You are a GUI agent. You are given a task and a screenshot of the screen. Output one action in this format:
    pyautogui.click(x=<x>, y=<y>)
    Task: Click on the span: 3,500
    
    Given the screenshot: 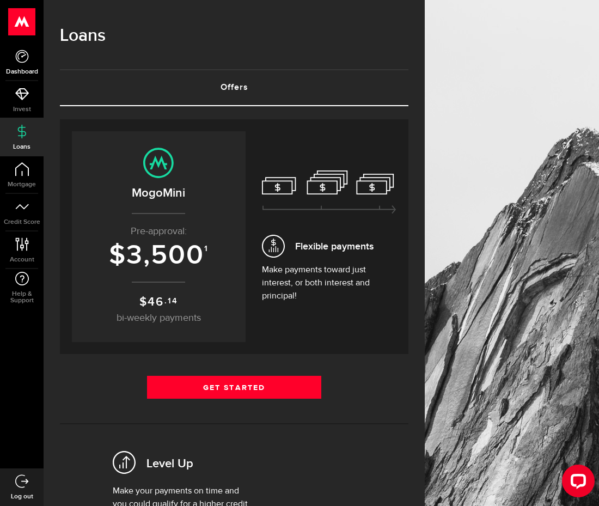 What is the action you would take?
    pyautogui.click(x=165, y=255)
    